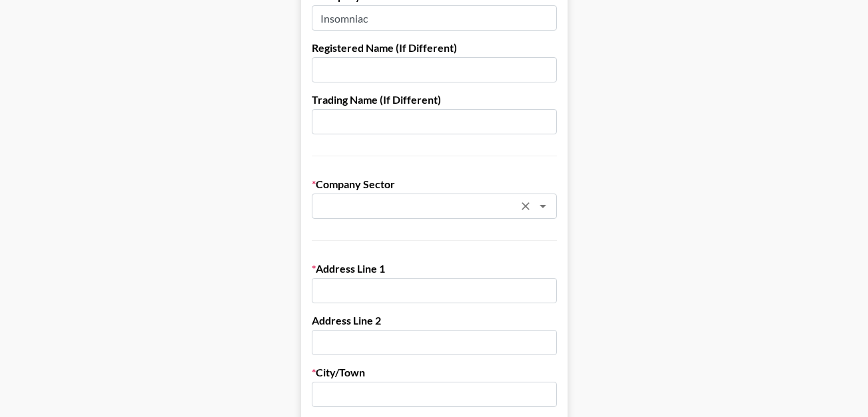 The height and width of the screenshot is (417, 868). Describe the element at coordinates (526, 207) in the screenshot. I see `button: Clear` at that location.